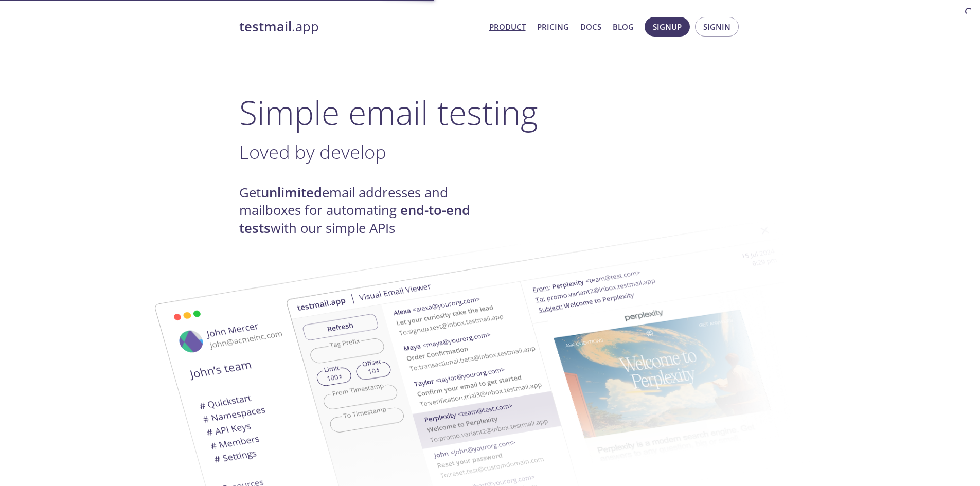 The height and width of the screenshot is (486, 980). Describe the element at coordinates (365, 210) in the screenshot. I see `h4: Get email addresses and mailboxes for automating with our simple APIs` at that location.